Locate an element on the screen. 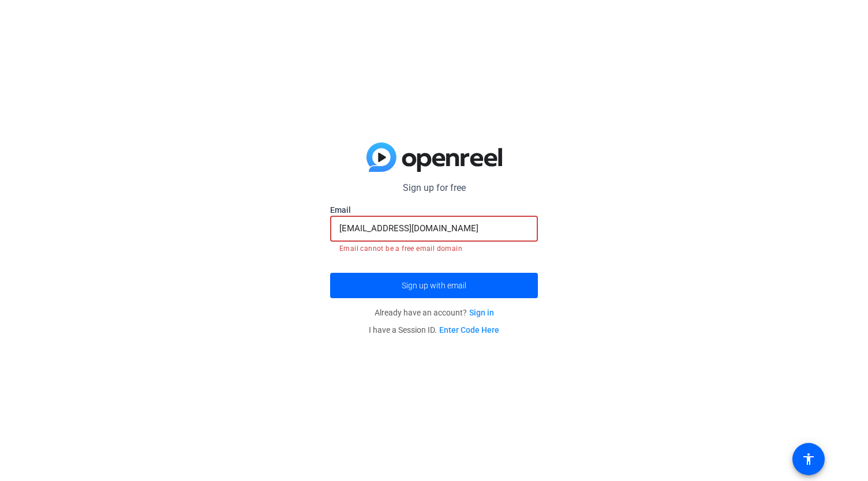 This screenshot has width=868, height=481. span: Already have an account? is located at coordinates (434, 313).